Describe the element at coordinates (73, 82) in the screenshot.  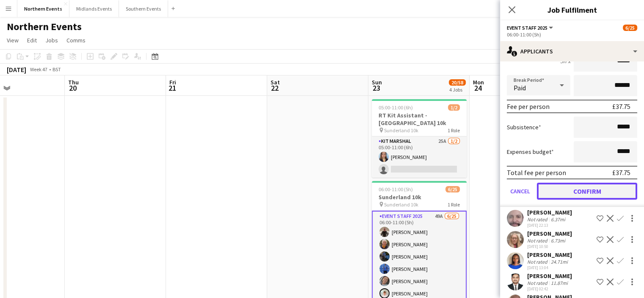
I see `span: Thu` at that location.